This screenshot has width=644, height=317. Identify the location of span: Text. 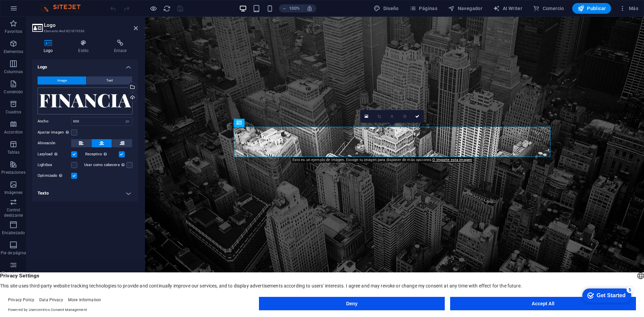
(109, 81).